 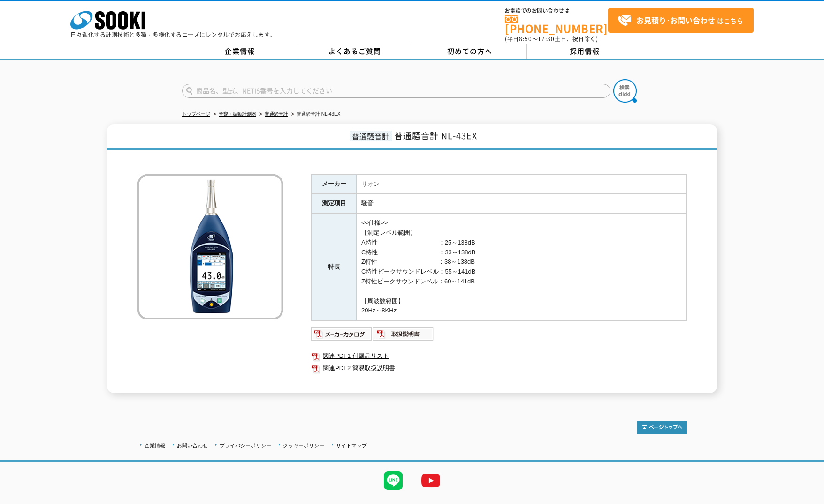 I want to click on span: 普通騒音計, so click(x=371, y=136).